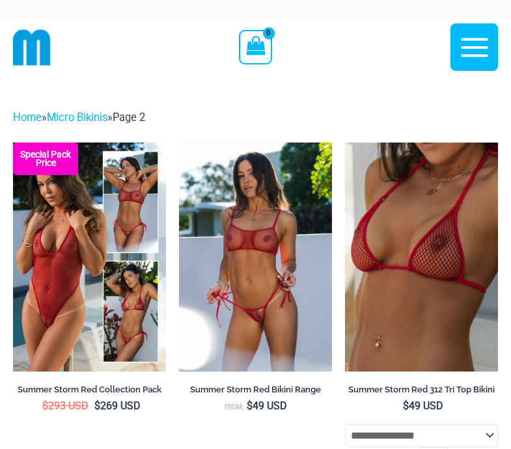 The image size is (511, 449). What do you see at coordinates (421, 257) in the screenshot?
I see `a: Summer Storm Red 312 Tri Top 01Summer Storm Red 312 Tri Top 449 Thong 04Summer Storm Red 312 Tri ...` at bounding box center [421, 257].